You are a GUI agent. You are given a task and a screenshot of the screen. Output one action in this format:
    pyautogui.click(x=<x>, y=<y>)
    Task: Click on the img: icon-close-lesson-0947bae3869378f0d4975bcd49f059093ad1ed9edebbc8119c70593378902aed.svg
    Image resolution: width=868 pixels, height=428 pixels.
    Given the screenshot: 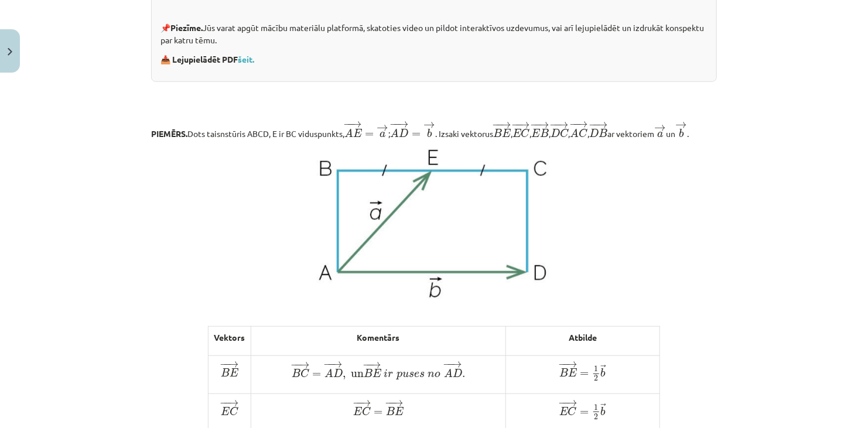 What is the action you would take?
    pyautogui.click(x=10, y=52)
    